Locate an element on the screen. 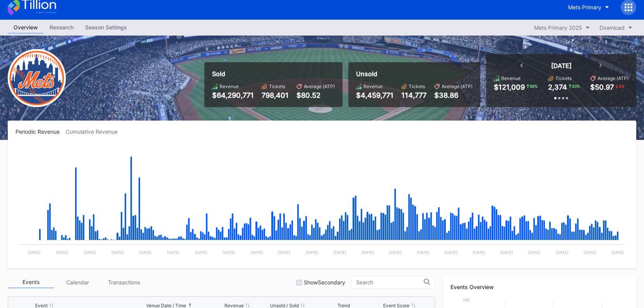 The height and width of the screenshot is (308, 644). div: 798,401 is located at coordinates (275, 95).